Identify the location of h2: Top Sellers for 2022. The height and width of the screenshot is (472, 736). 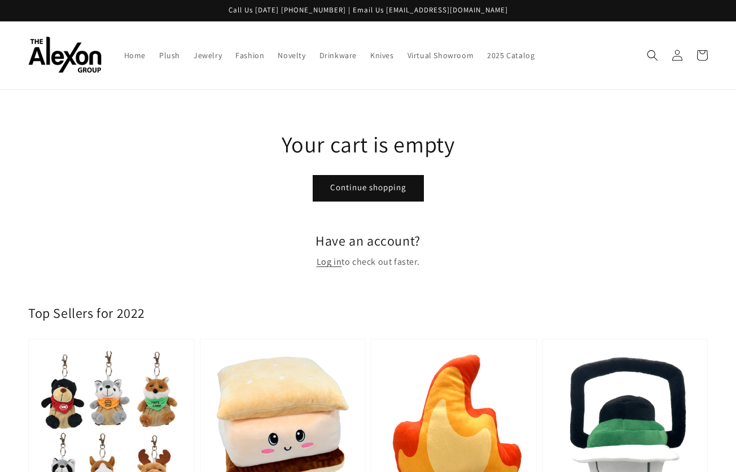
(86, 313).